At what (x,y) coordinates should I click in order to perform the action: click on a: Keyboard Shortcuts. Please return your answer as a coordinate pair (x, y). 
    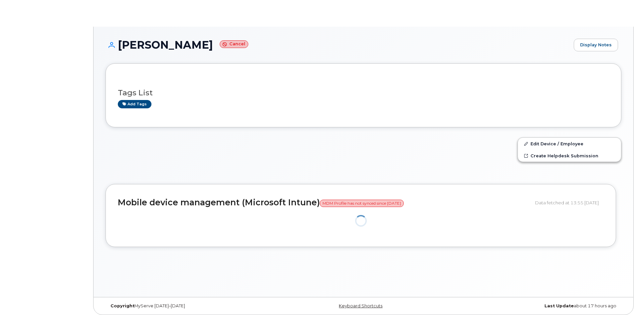
    Looking at the image, I should click on (361, 305).